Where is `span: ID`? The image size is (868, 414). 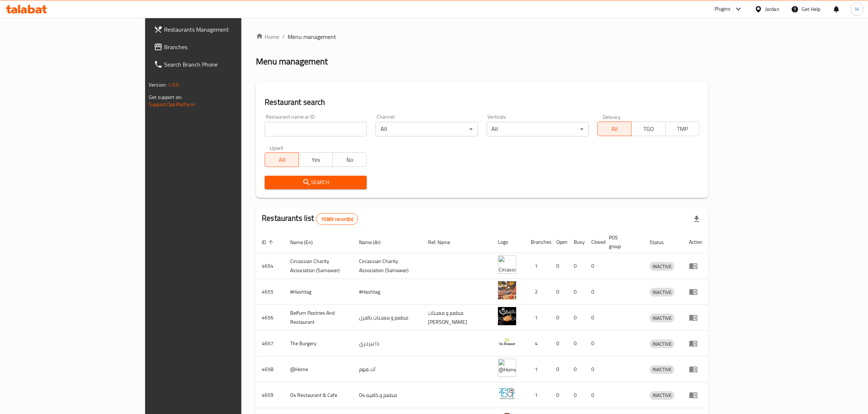
span: ID is located at coordinates (269, 243).